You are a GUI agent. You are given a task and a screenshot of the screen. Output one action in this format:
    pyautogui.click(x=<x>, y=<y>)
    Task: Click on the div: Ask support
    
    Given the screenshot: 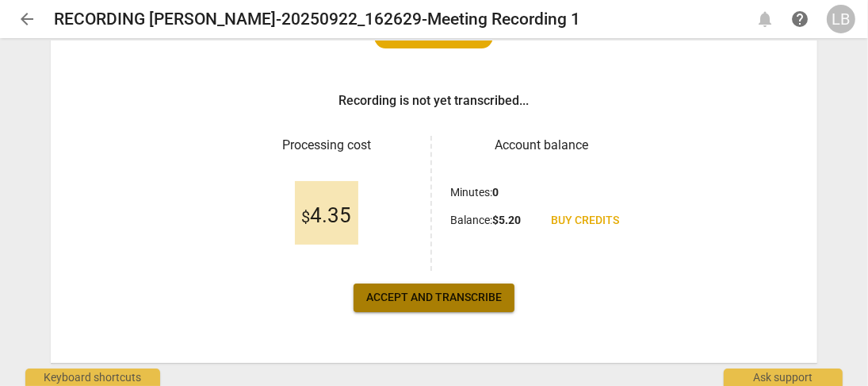 What is the action you would take?
    pyautogui.click(x=783, y=377)
    